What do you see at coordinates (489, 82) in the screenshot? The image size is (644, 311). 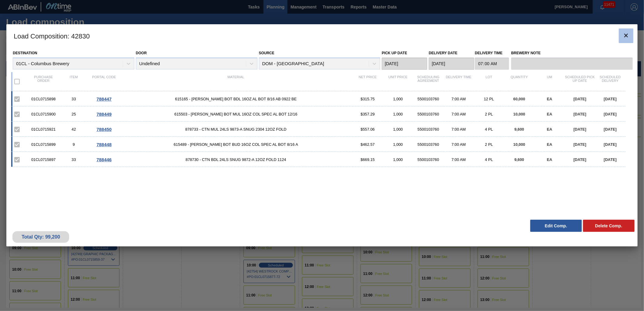 I see `div: Lot` at bounding box center [489, 82].